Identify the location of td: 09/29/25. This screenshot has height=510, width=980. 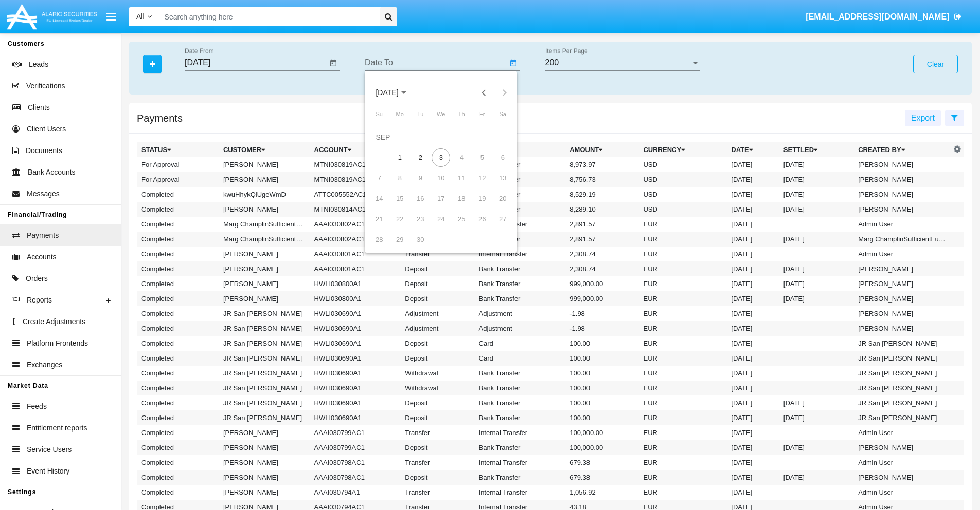
(399, 240).